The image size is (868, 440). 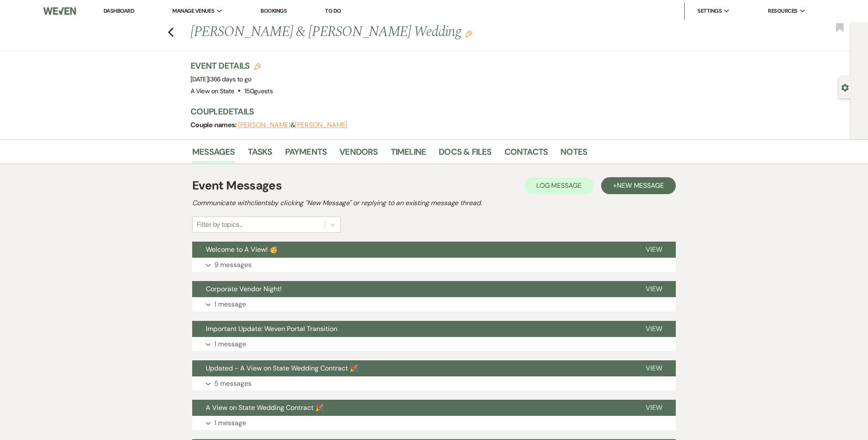 What do you see at coordinates (219, 224) in the screenshot?
I see `div: Filter by topics...` at bounding box center [219, 224].